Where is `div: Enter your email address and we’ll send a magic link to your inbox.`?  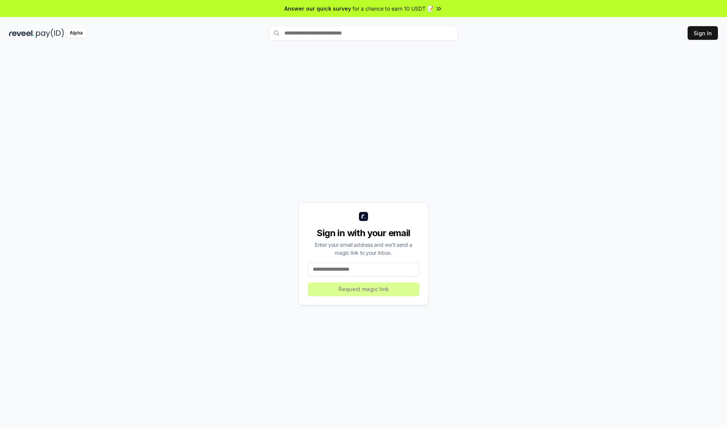 div: Enter your email address and we’ll send a magic link to your inbox. is located at coordinates (364, 248).